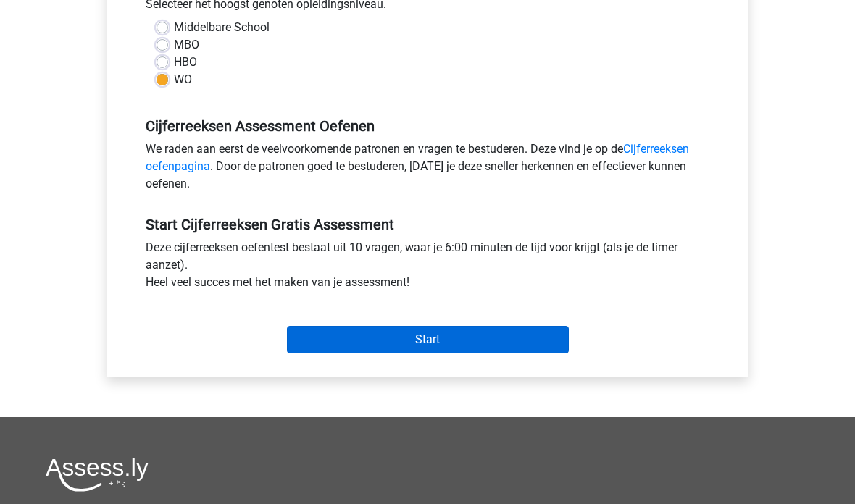  Describe the element at coordinates (428, 340) in the screenshot. I see `input: Start` at that location.